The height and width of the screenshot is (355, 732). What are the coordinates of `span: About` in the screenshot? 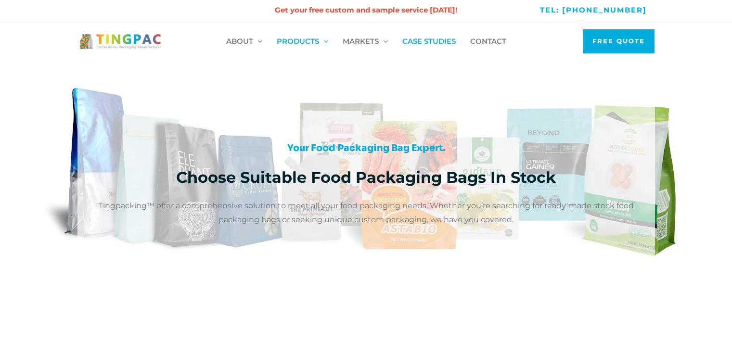 It's located at (240, 41).